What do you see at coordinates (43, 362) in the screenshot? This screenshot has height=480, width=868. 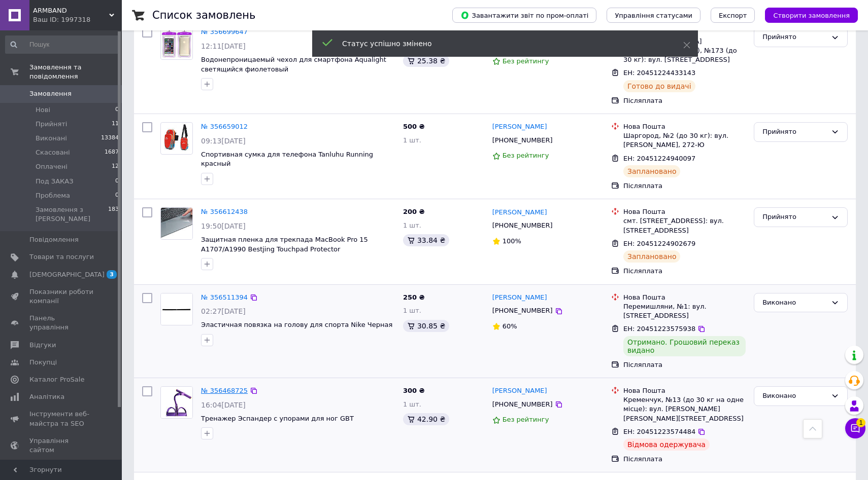 I see `span: Покупці` at bounding box center [43, 362].